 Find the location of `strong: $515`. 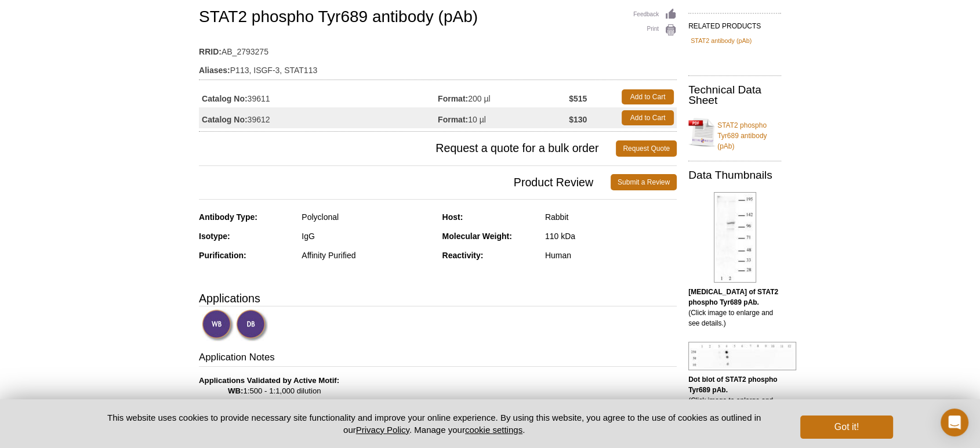

strong: $515 is located at coordinates (577, 99).